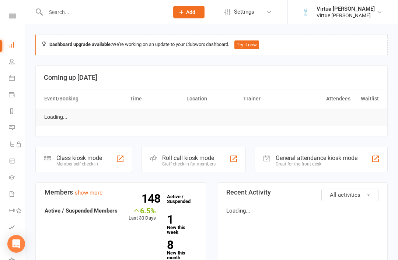 Image resolution: width=398 pixels, height=260 pixels. Describe the element at coordinates (268, 99) in the screenshot. I see `th: Trainer` at that location.